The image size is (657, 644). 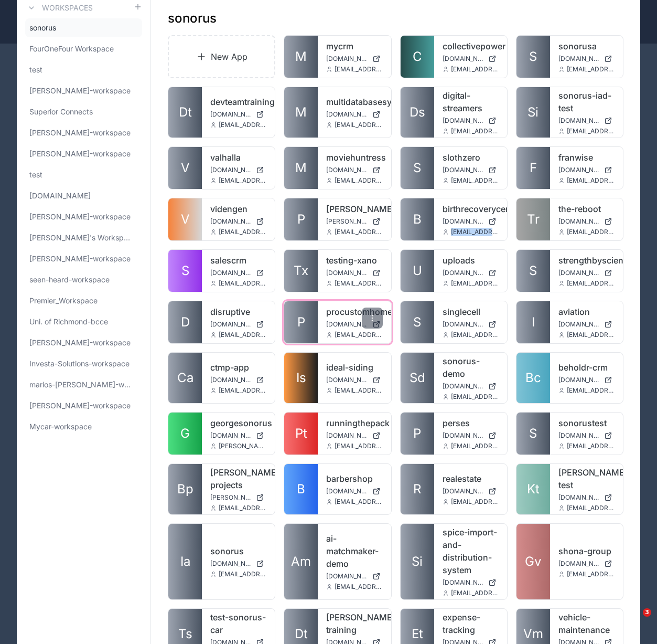 What do you see at coordinates (417, 57) in the screenshot?
I see `a: C` at bounding box center [417, 57].